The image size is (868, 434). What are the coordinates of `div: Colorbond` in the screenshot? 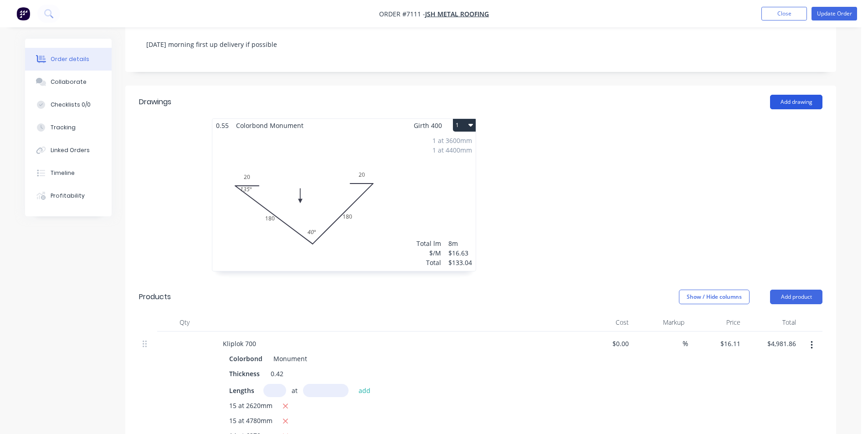 It's located at (247, 358).